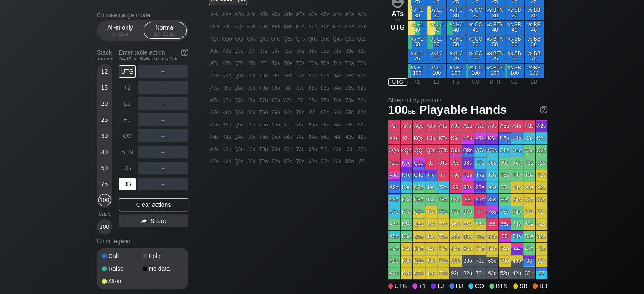 This screenshot has width=644, height=294. Describe the element at coordinates (534, 28) in the screenshot. I see `div: vs BB 40` at that location.